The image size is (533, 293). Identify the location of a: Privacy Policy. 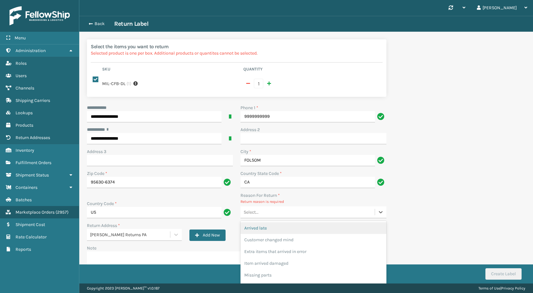
(513, 288).